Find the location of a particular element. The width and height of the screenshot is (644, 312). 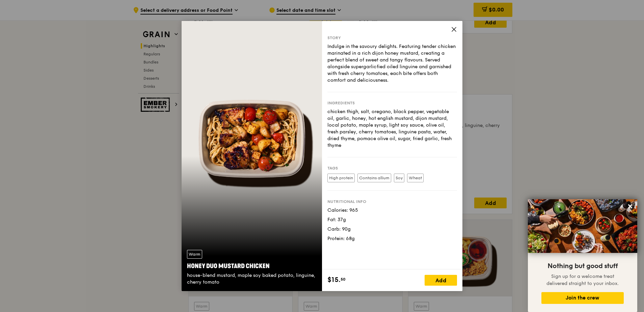

div: chicken thigh, salt, oregano, black pepper, vegetable oil, garlic, honey, hot english mustard, di... is located at coordinates (392, 128).